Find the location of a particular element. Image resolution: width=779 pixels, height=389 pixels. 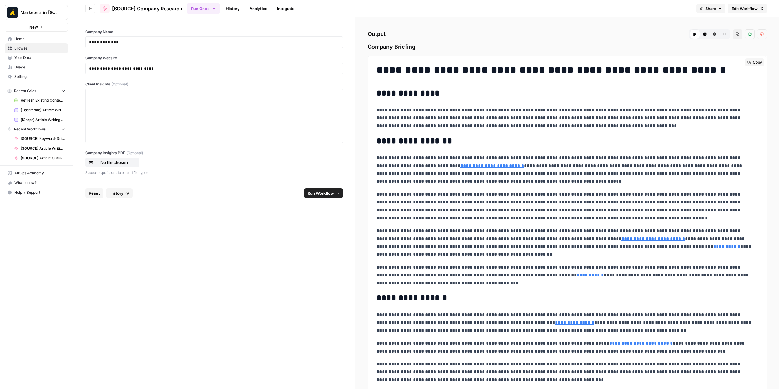

img: Marketers in Demand Logo is located at coordinates (12, 12).